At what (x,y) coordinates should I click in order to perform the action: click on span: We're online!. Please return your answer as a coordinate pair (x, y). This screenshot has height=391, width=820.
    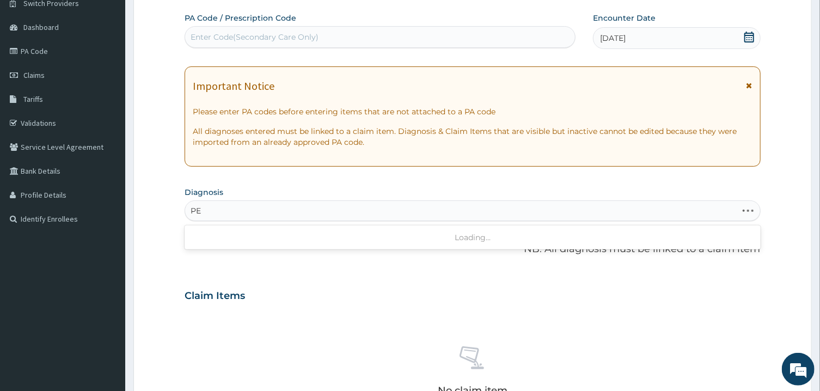
    Looking at the image, I should click on (107, 177).